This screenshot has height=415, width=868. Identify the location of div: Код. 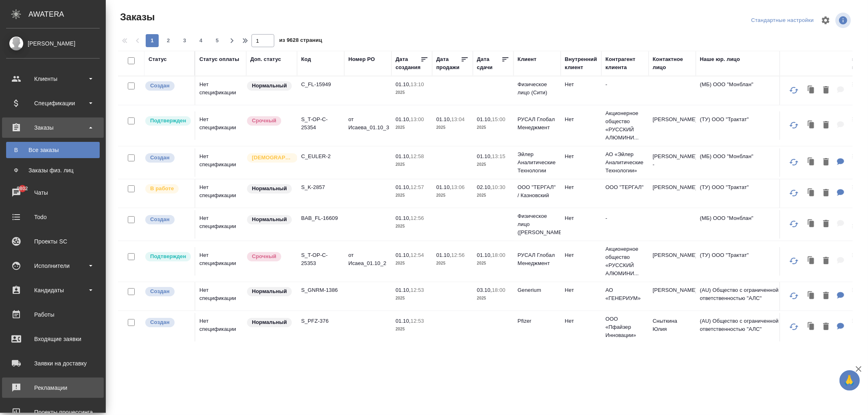
(306, 59).